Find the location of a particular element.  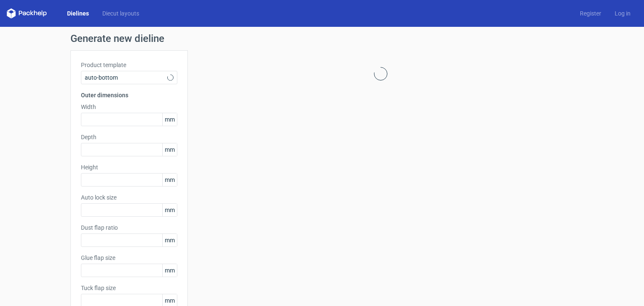

a: Dielines is located at coordinates (78, 13).